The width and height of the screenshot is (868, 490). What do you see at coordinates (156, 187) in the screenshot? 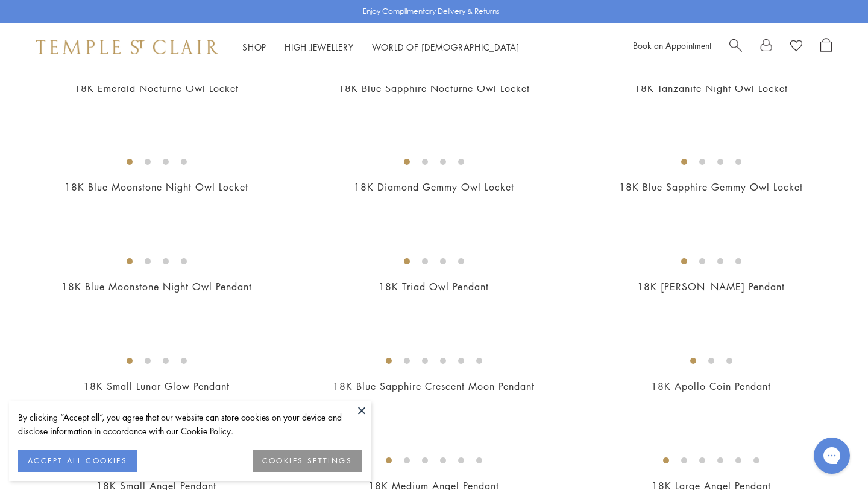
I see `a: 18K Blue Moonstone Night Owl Locket` at bounding box center [156, 187].